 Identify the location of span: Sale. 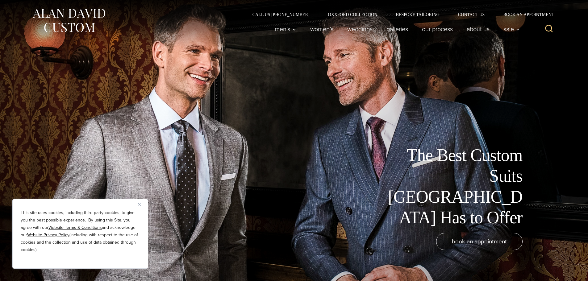
(511, 29).